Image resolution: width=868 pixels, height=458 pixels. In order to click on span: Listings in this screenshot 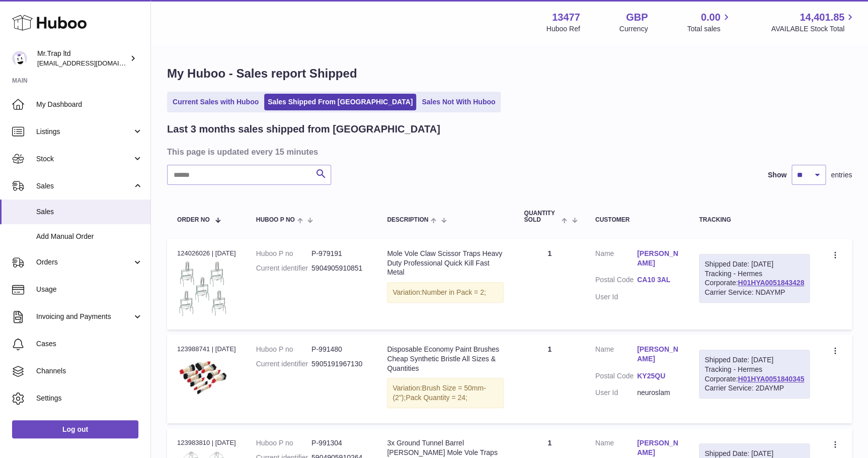, I will do `click(84, 132)`.